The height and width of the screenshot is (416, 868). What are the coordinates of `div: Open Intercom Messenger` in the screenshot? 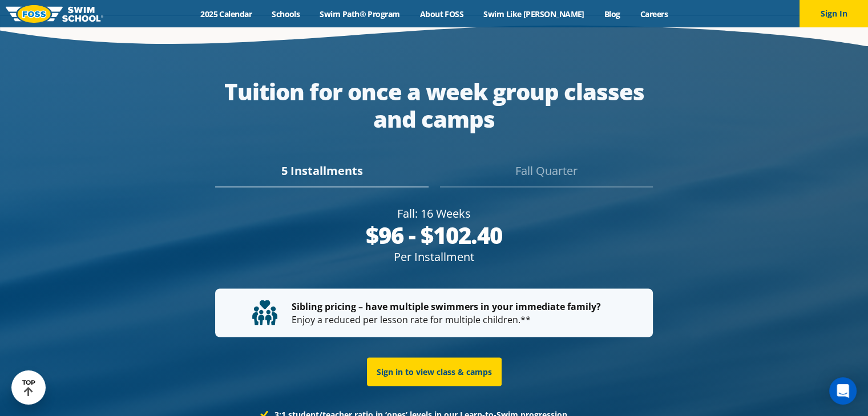 It's located at (843, 391).